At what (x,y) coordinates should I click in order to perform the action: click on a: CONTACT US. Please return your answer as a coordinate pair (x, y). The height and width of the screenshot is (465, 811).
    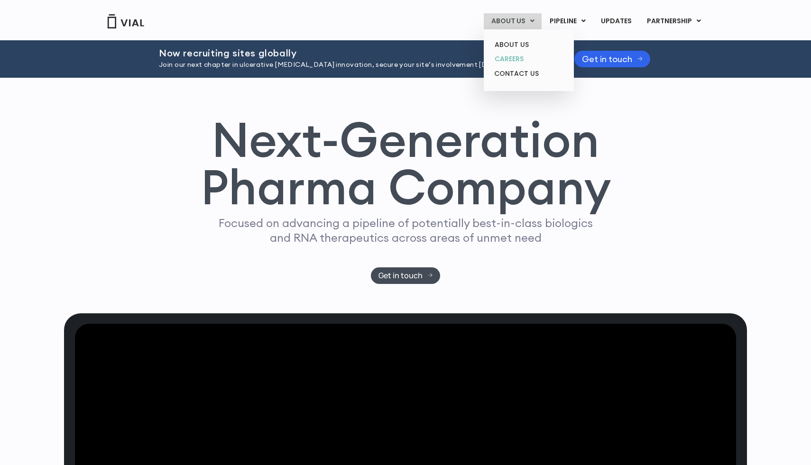
    Looking at the image, I should click on (528, 74).